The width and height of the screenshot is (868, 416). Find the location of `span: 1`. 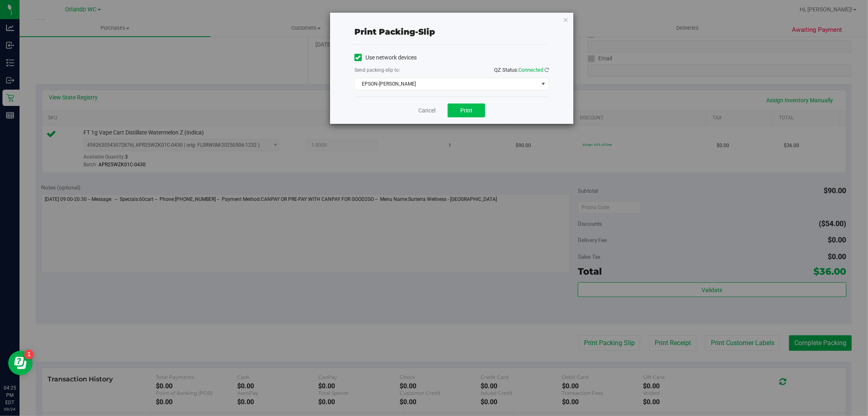

span: 1 is located at coordinates (5, 5).